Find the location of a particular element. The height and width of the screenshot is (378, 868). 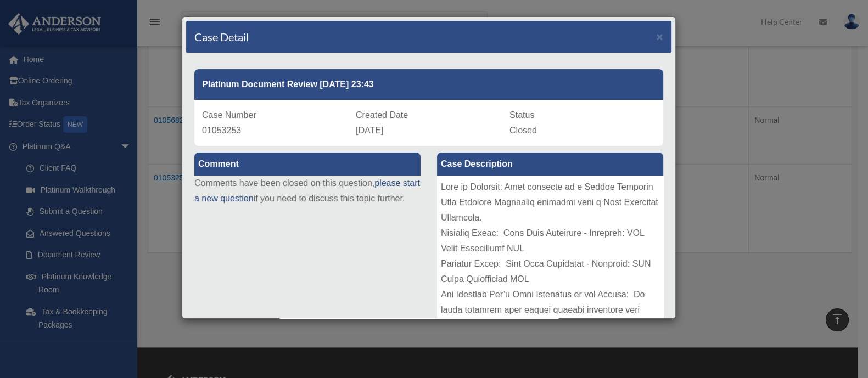

span: 01053253 is located at coordinates (221, 130).